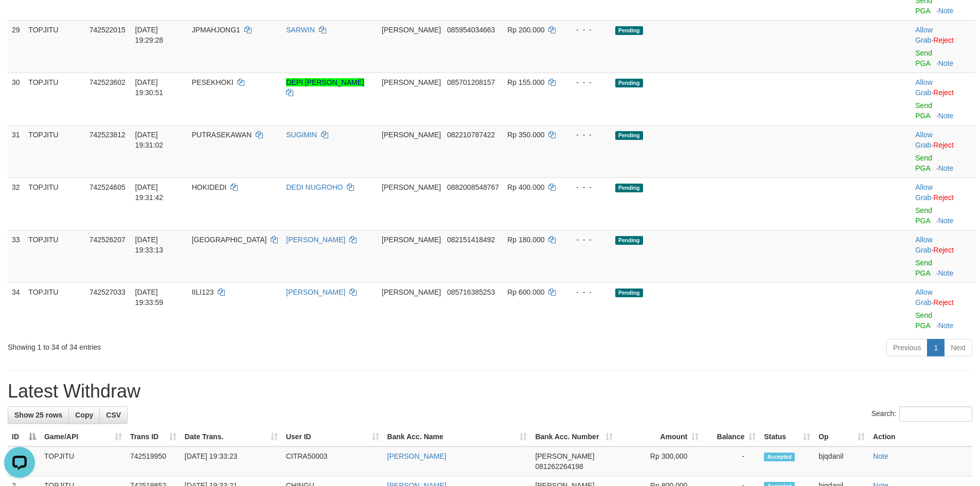  What do you see at coordinates (210, 187) in the screenshot?
I see `span: HOKIDEDI` at bounding box center [210, 187].